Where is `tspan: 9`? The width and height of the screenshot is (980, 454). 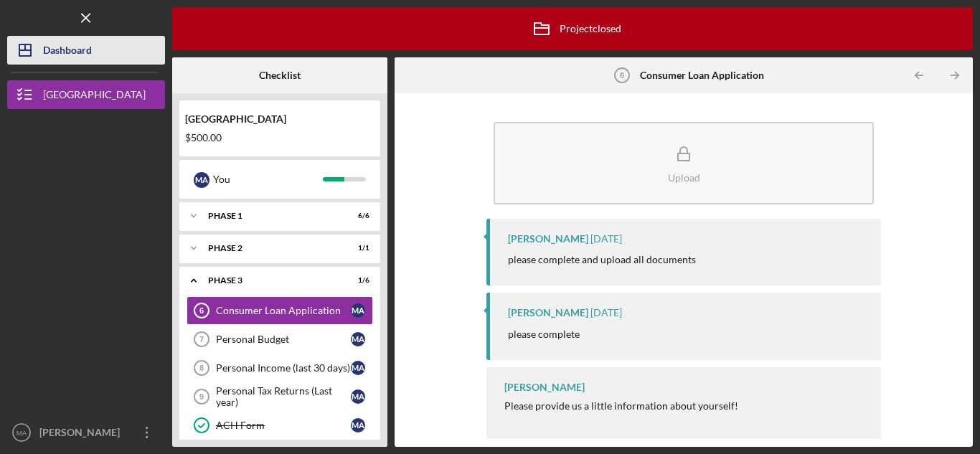
tspan: 9 is located at coordinates (201, 397).